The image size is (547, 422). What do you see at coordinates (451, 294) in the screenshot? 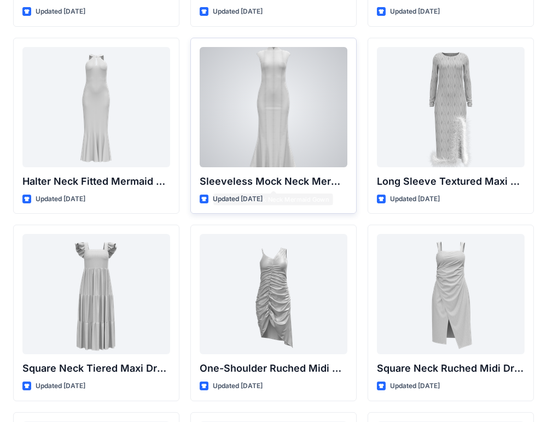
I see `a: Square Neck Ruched Midi Dress with Asymmetrical Hem` at bounding box center [451, 294].